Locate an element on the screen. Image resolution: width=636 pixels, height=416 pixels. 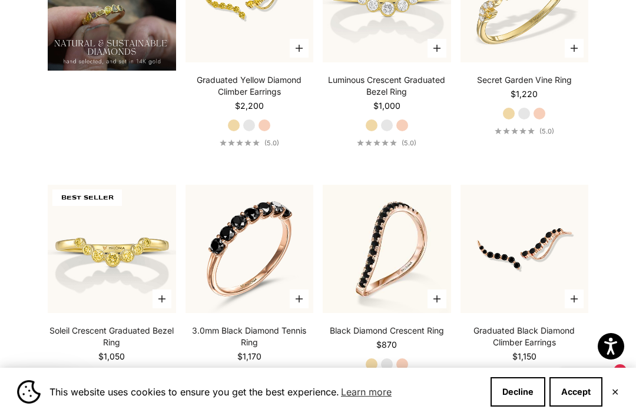
sale-price: $2,200 is located at coordinates (249, 106).